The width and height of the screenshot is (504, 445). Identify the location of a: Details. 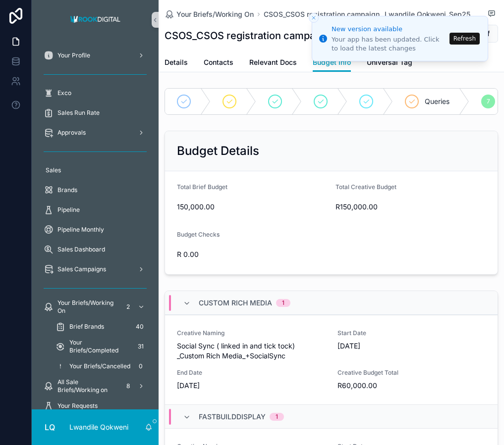
(176, 63).